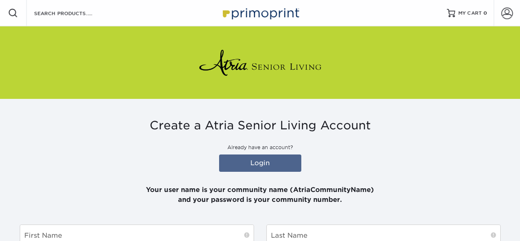  What do you see at coordinates (260, 63) in the screenshot?
I see `img: Atria Senior Living` at bounding box center [260, 63].